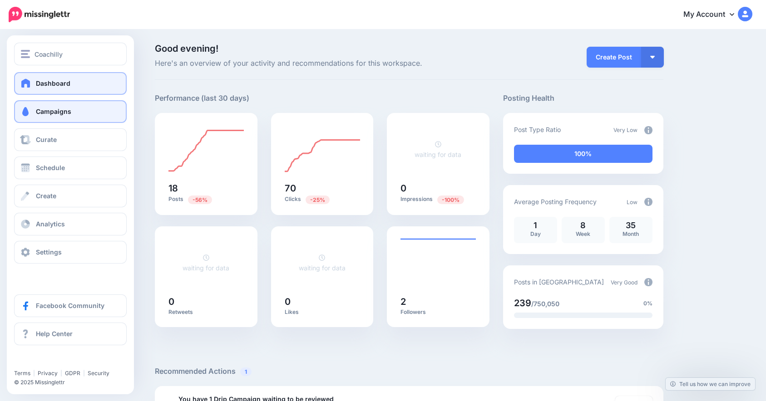  What do you see at coordinates (625, 130) in the screenshot?
I see `span: Very Low` at bounding box center [625, 130].